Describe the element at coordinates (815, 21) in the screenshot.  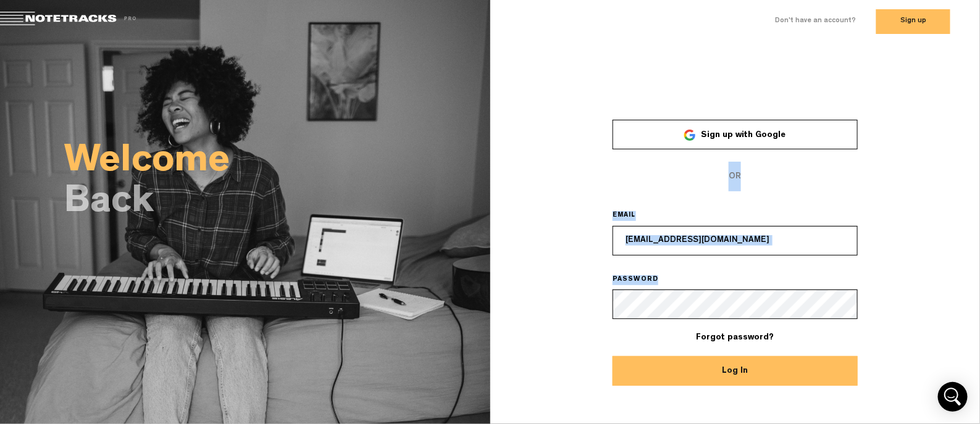
I see `label: Don't have an account?` at that location.